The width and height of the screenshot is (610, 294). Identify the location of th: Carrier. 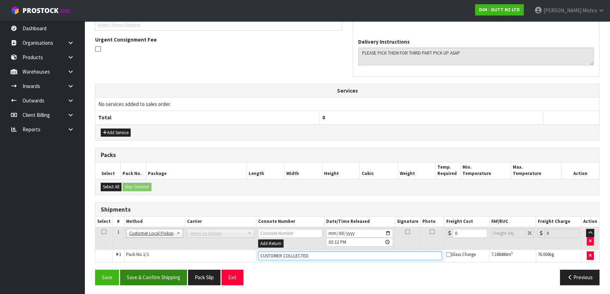
(221, 222).